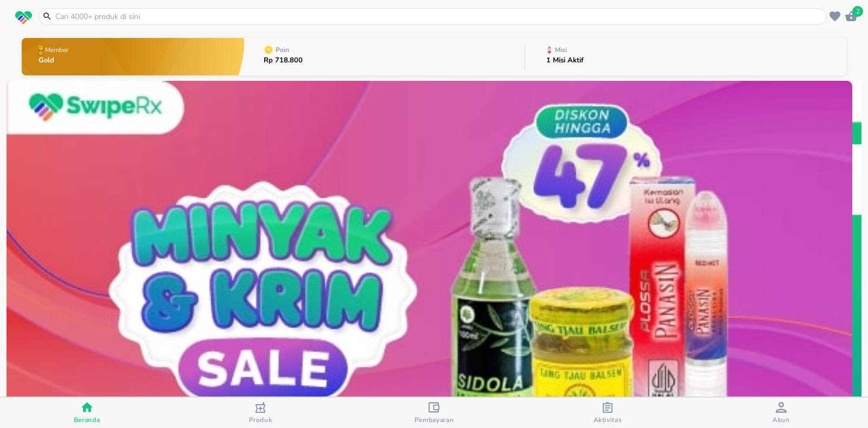 Image resolution: width=868 pixels, height=428 pixels. Describe the element at coordinates (23, 18) in the screenshot. I see `img: logo_swiperx_s.bd005f3b.svg` at that location.